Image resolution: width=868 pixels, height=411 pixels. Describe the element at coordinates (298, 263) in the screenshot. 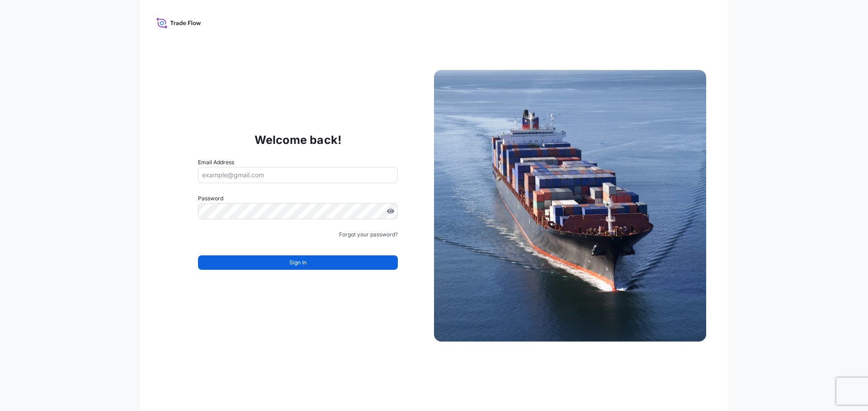

I see `button: Sign In` at that location.